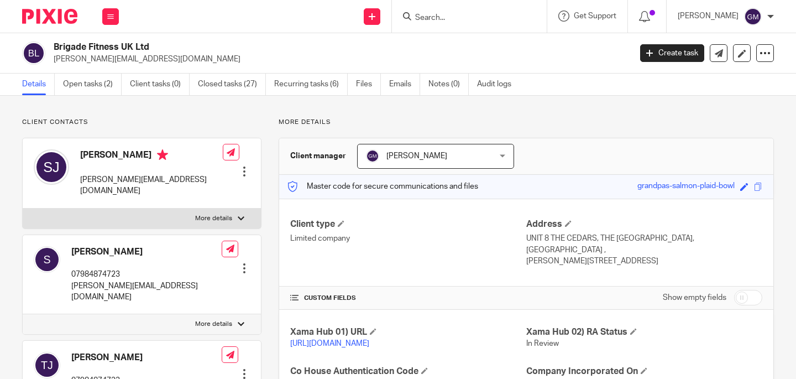 Image resolution: width=796 pixels, height=379 pixels. I want to click on h4: Company Incorporated On, so click(644, 371).